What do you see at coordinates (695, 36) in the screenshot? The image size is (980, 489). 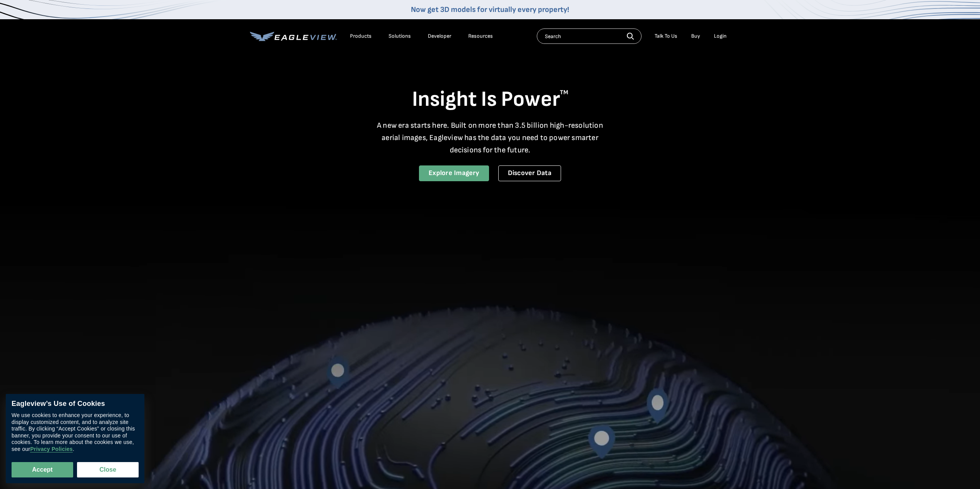 I see `a: Buy` at bounding box center [695, 36].